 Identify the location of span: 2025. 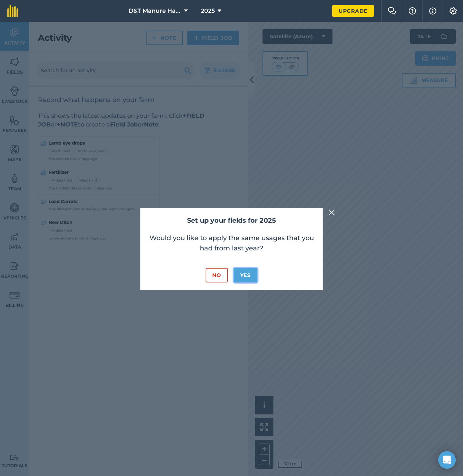
(208, 11).